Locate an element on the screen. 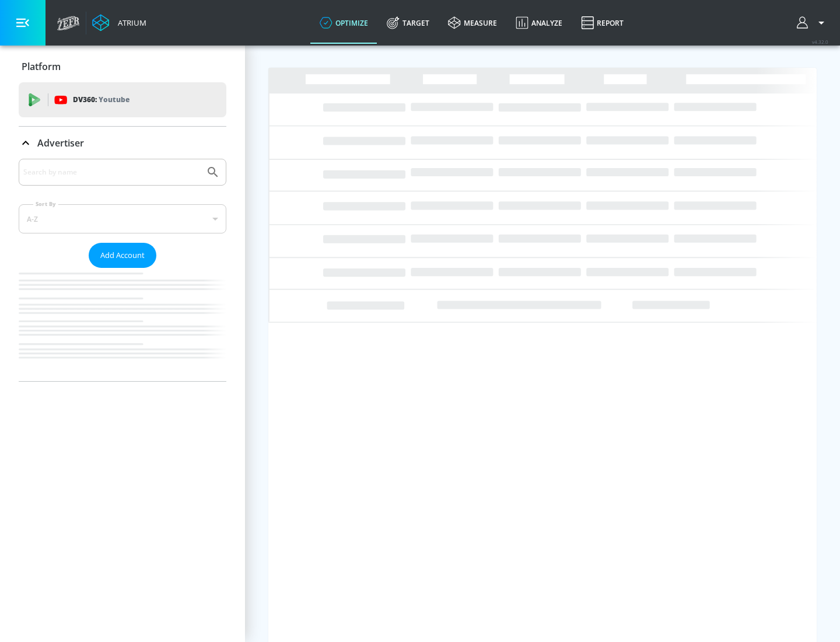 The image size is (840, 642). p: Youtube is located at coordinates (114, 100).